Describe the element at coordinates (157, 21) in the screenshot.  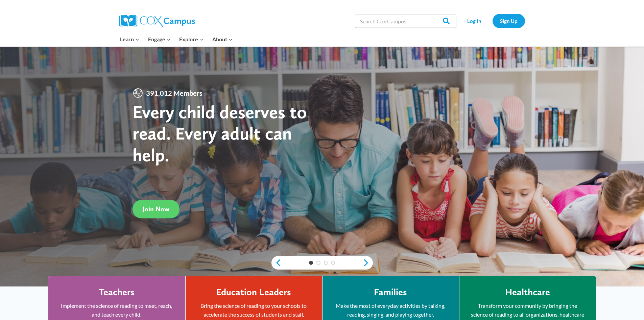
I see `img: Cox Campus` at that location.